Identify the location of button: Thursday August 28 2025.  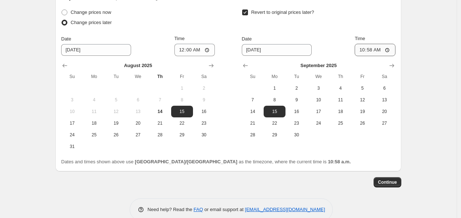
(160, 135).